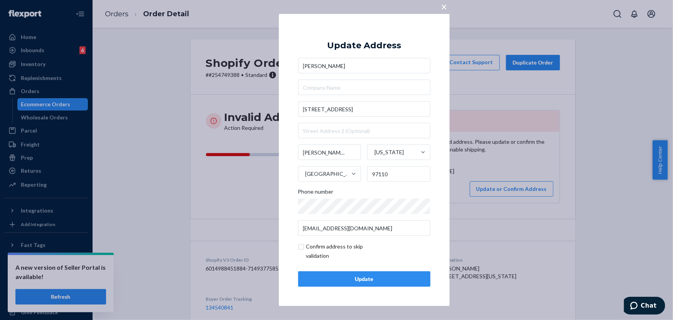 The image size is (673, 320). I want to click on button: Update, so click(364, 279).